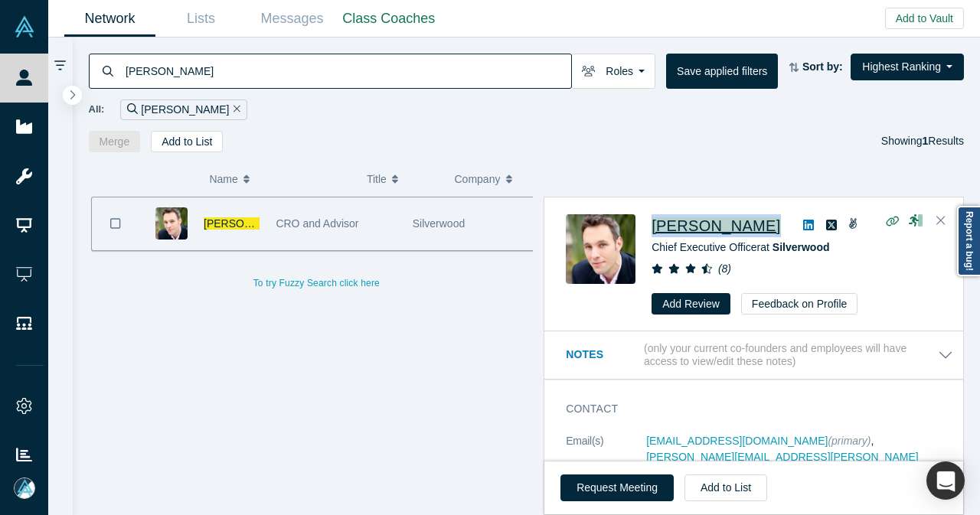 This screenshot has width=980, height=515. What do you see at coordinates (940, 221) in the screenshot?
I see `button: Close` at bounding box center [940, 221].